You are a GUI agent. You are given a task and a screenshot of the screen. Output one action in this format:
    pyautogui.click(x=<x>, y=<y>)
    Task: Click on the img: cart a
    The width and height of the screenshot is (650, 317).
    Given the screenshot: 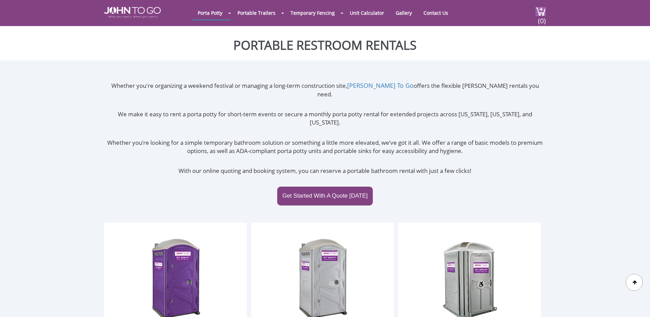 What is the action you would take?
    pyautogui.click(x=541, y=11)
    